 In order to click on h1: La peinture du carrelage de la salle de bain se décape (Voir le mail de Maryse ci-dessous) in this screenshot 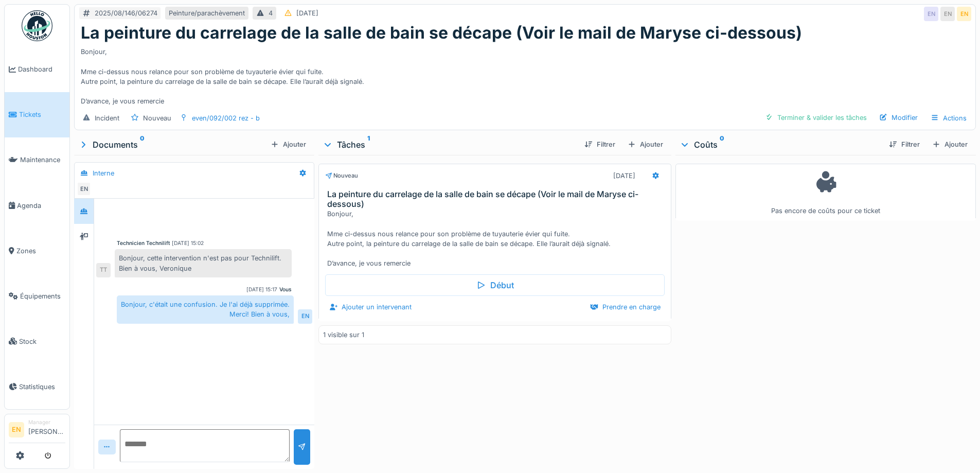, I will do `click(441, 33)`.